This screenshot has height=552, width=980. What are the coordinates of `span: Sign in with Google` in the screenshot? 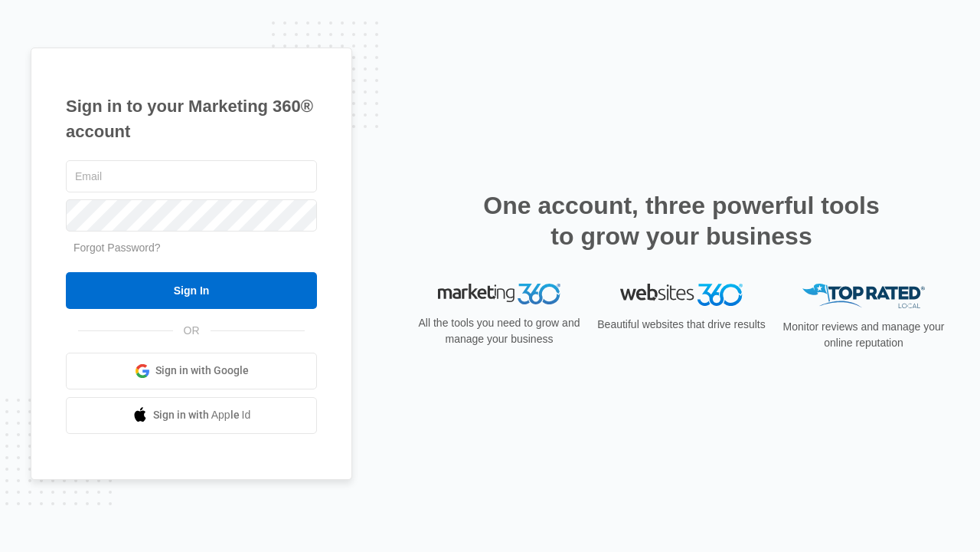 It's located at (202, 370).